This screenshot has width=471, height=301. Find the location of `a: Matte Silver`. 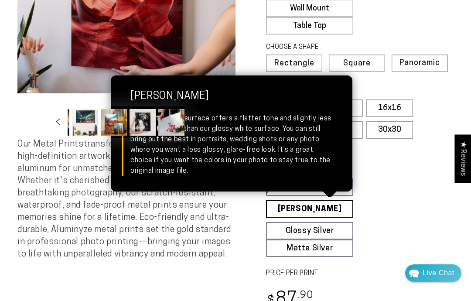

a: Matte Silver is located at coordinates (310, 248).